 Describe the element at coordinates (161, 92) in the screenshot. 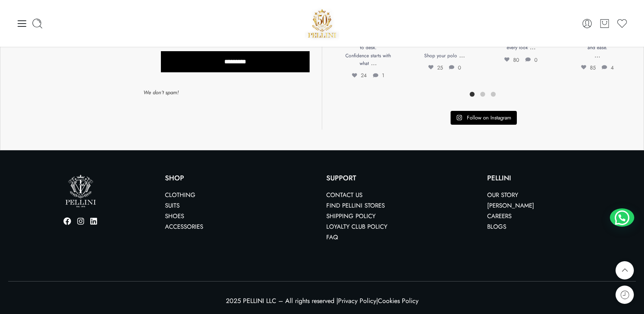

I see `em: We don’t spam!` at that location.